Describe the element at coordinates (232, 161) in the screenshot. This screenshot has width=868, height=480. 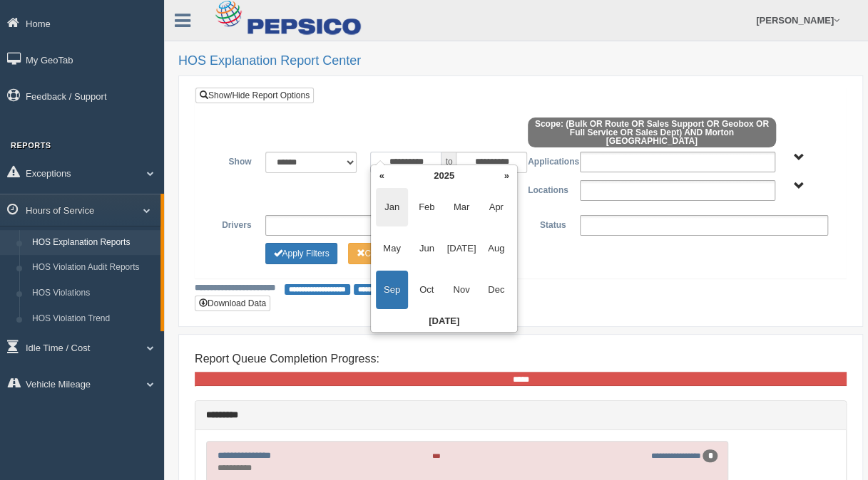
I see `label: Show` at that location.